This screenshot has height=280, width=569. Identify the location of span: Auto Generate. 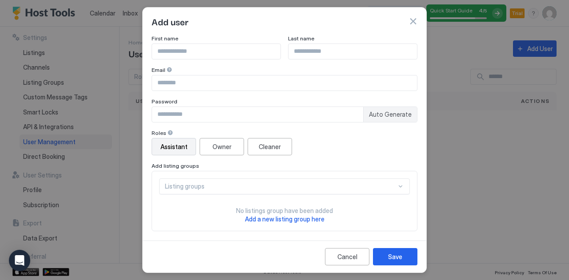
(390, 115).